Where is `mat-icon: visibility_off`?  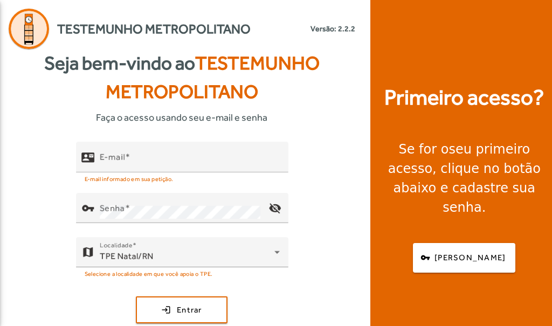
mat-icon: visibility_off is located at coordinates (275, 208).